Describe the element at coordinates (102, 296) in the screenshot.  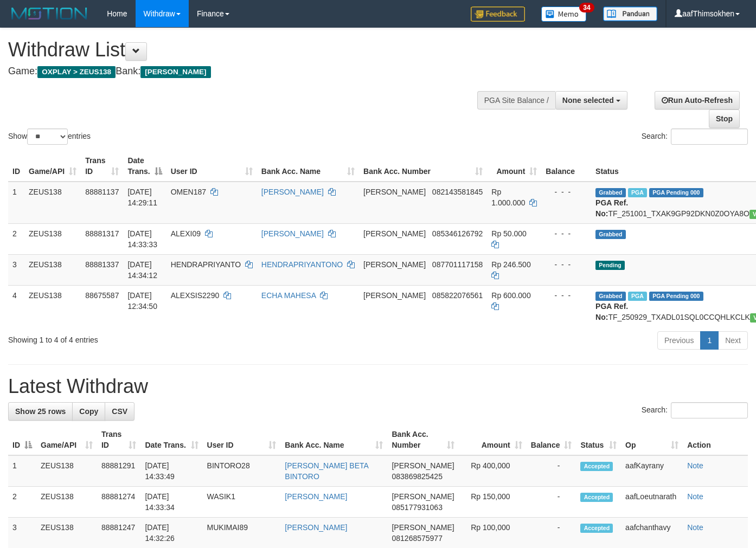
I see `span: 88675587` at that location.